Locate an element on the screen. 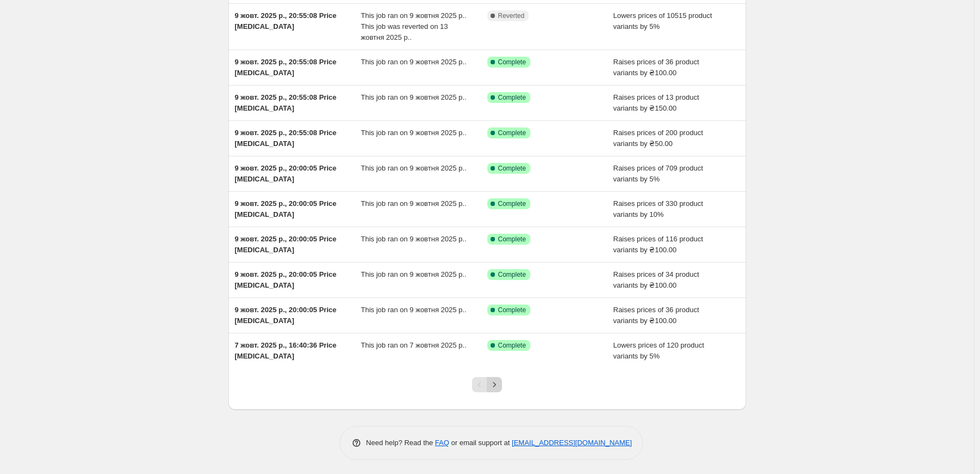  button: Next is located at coordinates (494, 385).